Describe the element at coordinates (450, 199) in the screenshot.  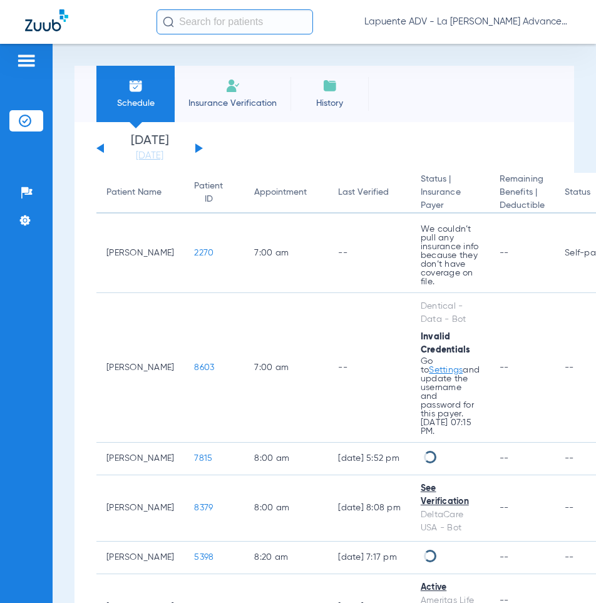
I see `span: Insurance Payer` at that location.